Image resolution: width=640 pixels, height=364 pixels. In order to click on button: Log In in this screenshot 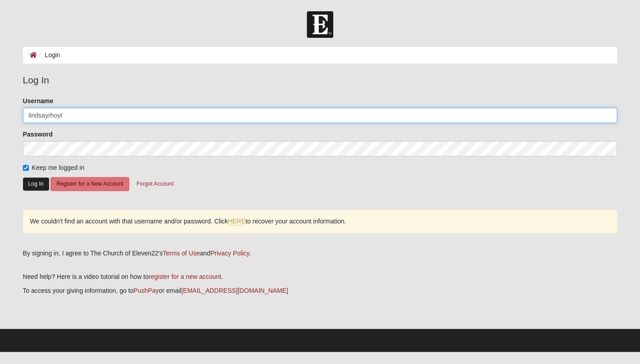, I will do `click(36, 184)`.